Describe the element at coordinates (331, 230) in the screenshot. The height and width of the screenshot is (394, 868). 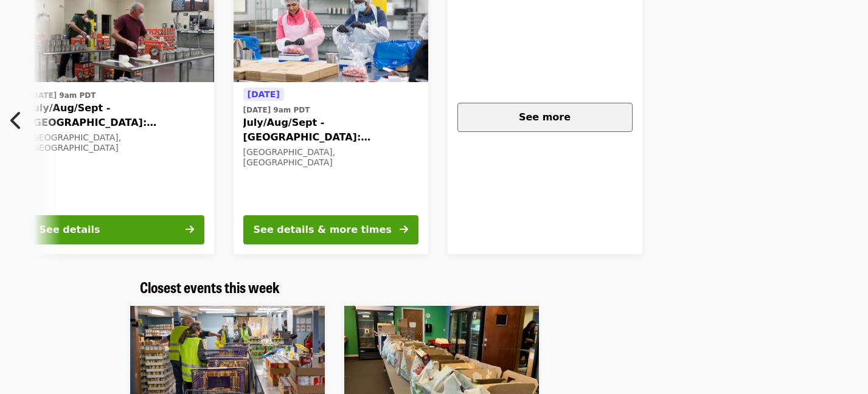
I see `button: See details & more times` at that location.